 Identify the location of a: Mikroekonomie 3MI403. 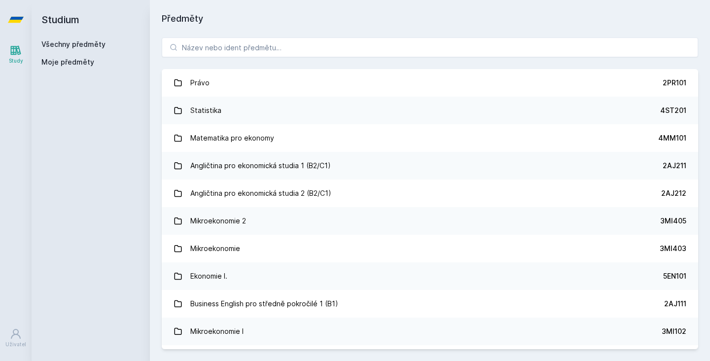
(430, 249).